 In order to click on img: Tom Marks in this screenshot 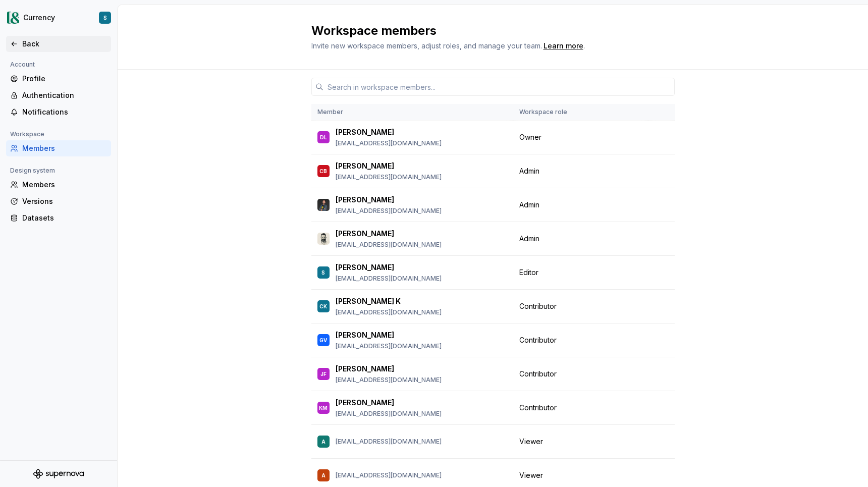, I will do `click(323, 239)`.